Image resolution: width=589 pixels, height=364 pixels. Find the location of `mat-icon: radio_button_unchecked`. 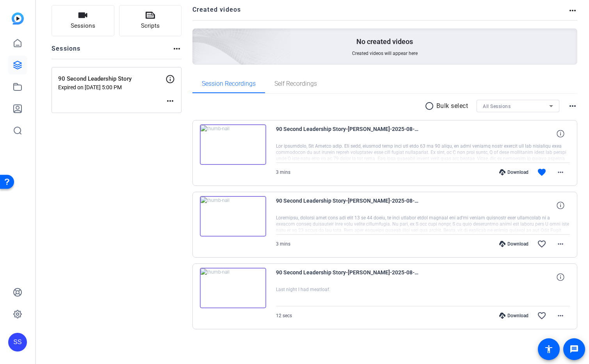

mat-icon: radio_button_unchecked is located at coordinates (430, 106).